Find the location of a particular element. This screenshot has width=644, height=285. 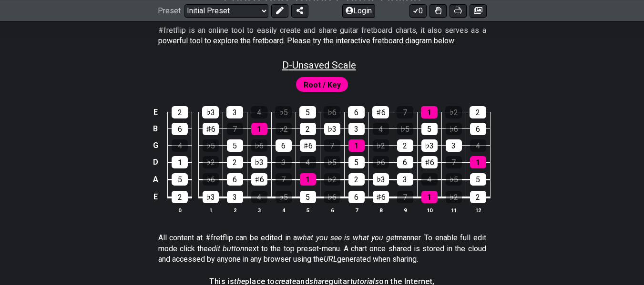

th: 0 is located at coordinates (180, 210).